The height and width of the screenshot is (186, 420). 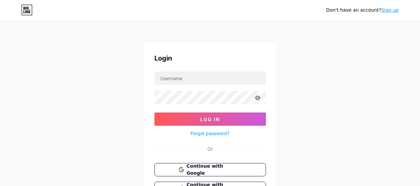 I want to click on button: Continue with Google, so click(x=210, y=169).